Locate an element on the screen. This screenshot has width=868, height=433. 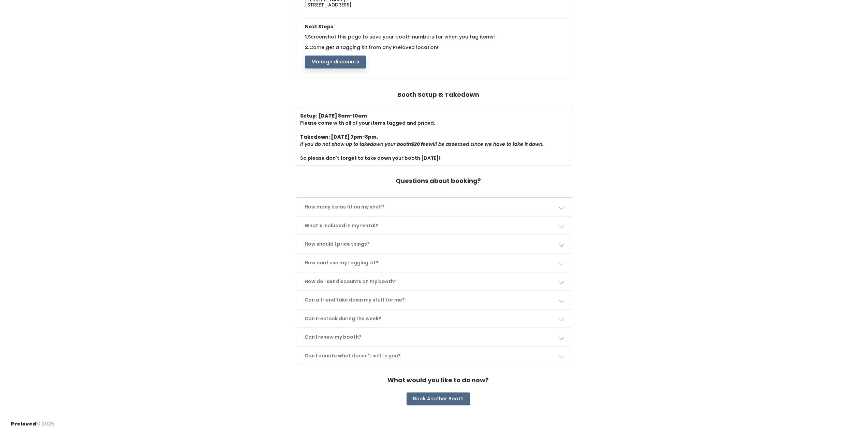
a: Can I donate what doesn't sell to you? is located at coordinates (434, 356).